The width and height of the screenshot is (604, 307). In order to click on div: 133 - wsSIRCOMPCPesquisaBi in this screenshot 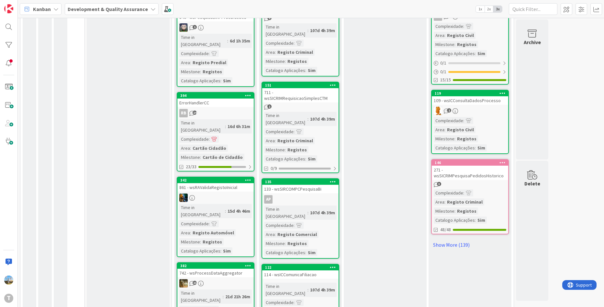, I will do `click(300, 189)`.